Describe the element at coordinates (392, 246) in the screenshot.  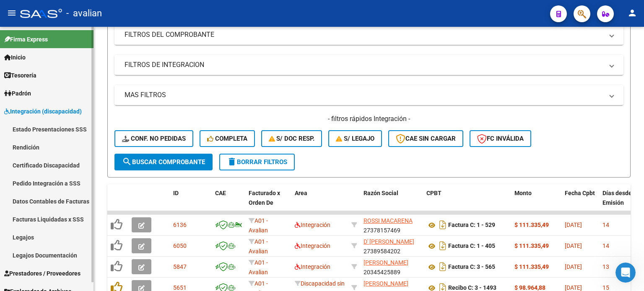
I see `div: 27389584202` at that location.